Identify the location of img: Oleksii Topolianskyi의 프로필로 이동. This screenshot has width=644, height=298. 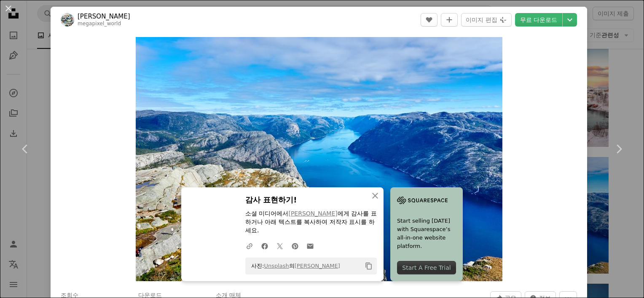
(67, 20).